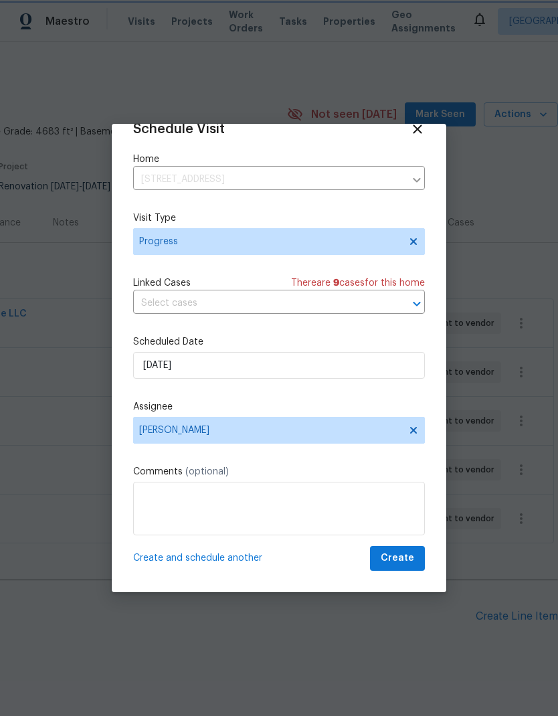 The width and height of the screenshot is (558, 716). What do you see at coordinates (279, 365) in the screenshot?
I see `input: M/D/YYYY` at bounding box center [279, 365].